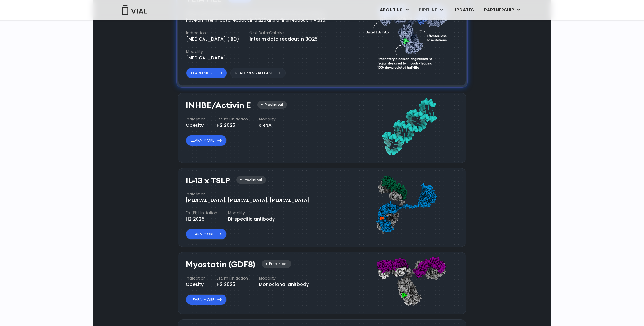 Image resolution: width=644 pixels, height=326 pixels. I want to click on a: UPDATES, so click(463, 10).